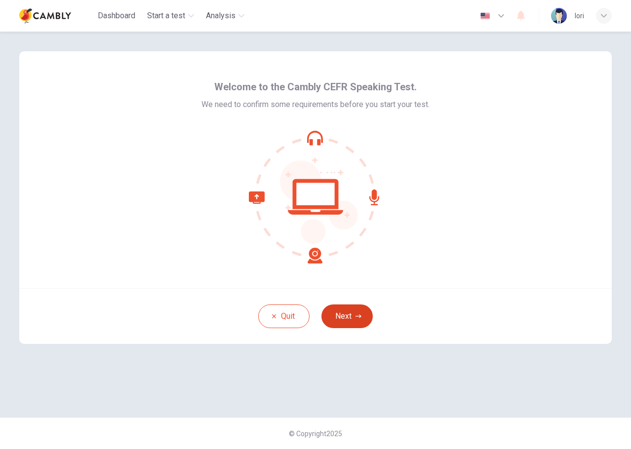  I want to click on span: We need to confirm some requirements before you start your test., so click(316, 105).